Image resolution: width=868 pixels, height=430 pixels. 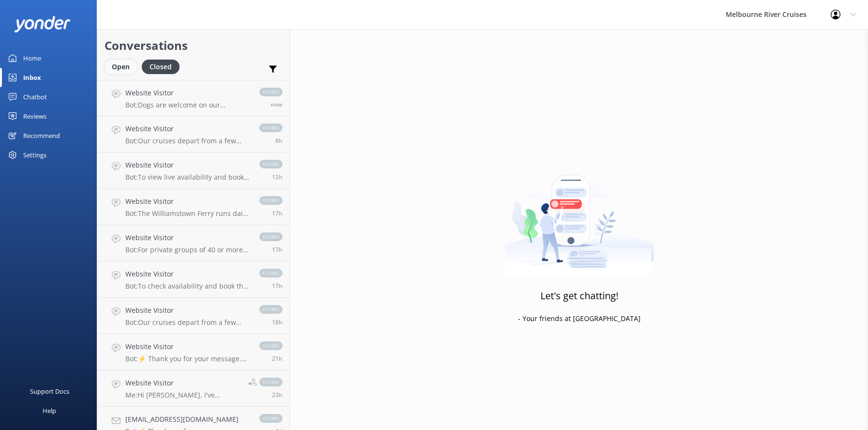 What do you see at coordinates (277, 286) in the screenshot?
I see `span: 04:49pm 18-Aug-2025 (UTC +10:00) Australia/Sydney` at bounding box center [277, 286].